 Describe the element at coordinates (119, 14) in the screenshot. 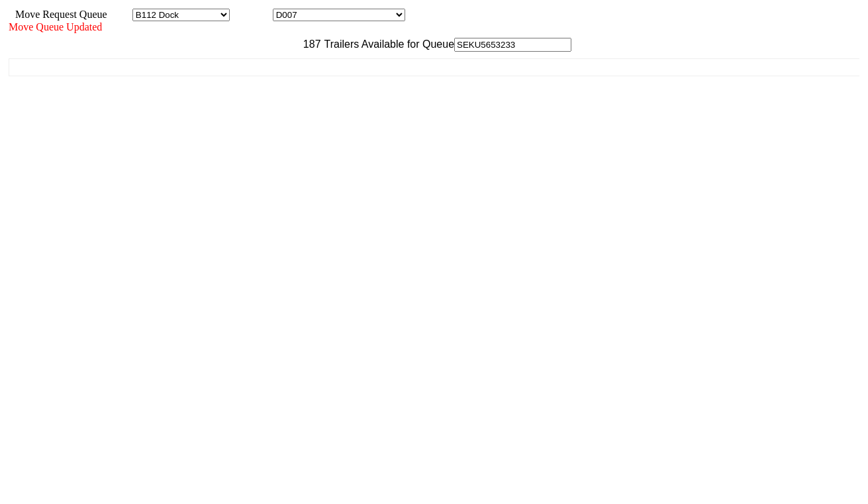

I see `span: Area` at that location.